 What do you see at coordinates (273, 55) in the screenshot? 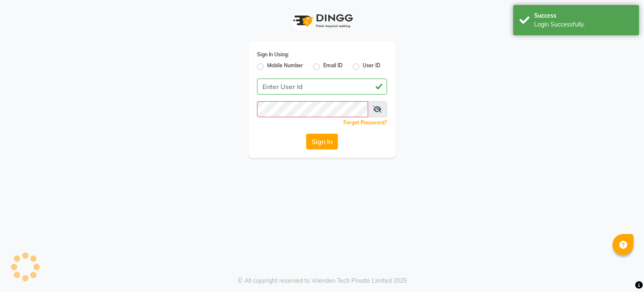
I see `label: Sign In Using:` at bounding box center [273, 55].